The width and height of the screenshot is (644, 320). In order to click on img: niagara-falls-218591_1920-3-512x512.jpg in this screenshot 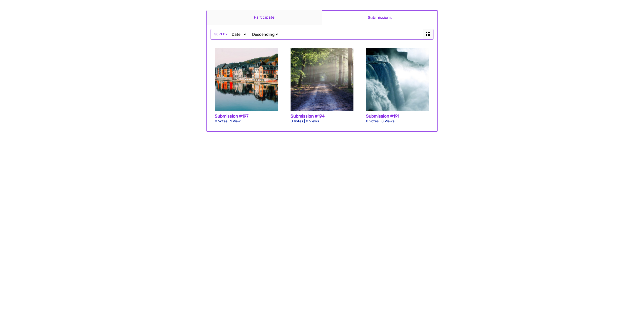, I will do `click(398, 79)`.